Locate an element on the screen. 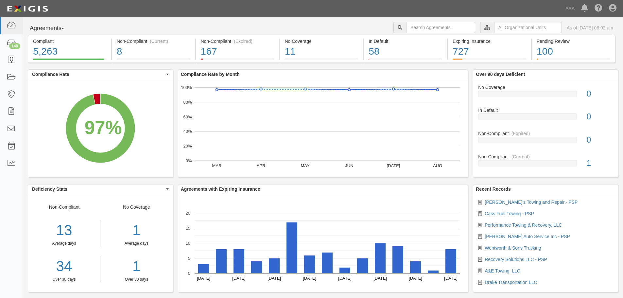  div: Expiring Insurance is located at coordinates (489, 41).